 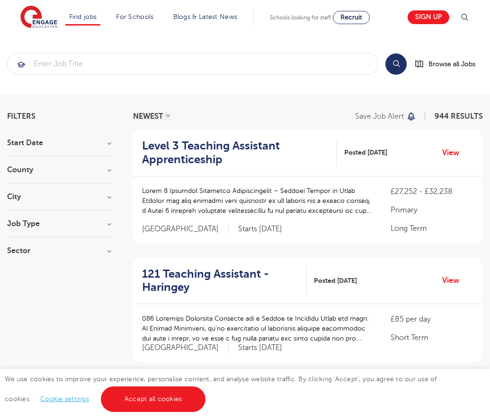 I want to click on a: Find jobs, so click(x=83, y=17).